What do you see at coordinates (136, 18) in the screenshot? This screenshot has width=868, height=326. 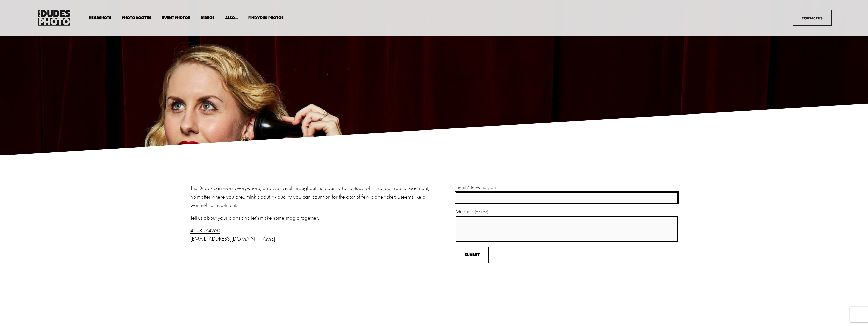 I see `span: Photo Booths` at bounding box center [136, 18].